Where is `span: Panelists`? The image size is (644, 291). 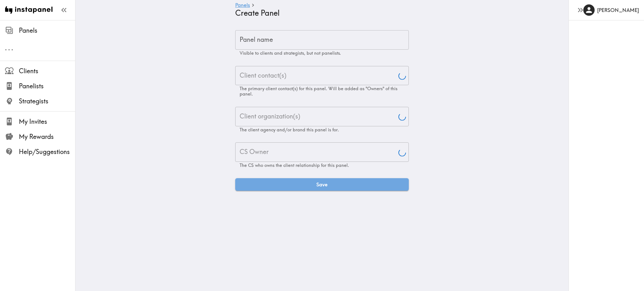 span: Panelists is located at coordinates (47, 86).